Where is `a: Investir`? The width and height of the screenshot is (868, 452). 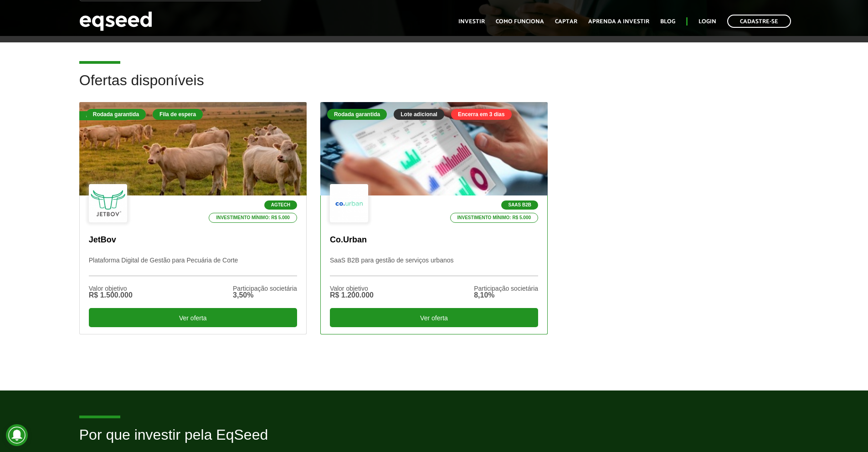 a: Investir is located at coordinates (472, 22).